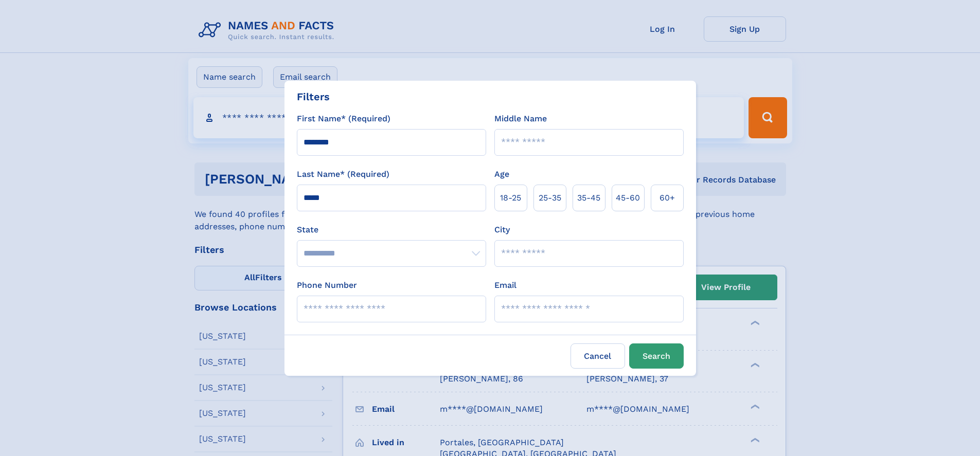  What do you see at coordinates (313, 96) in the screenshot?
I see `div: Filters` at bounding box center [313, 96].